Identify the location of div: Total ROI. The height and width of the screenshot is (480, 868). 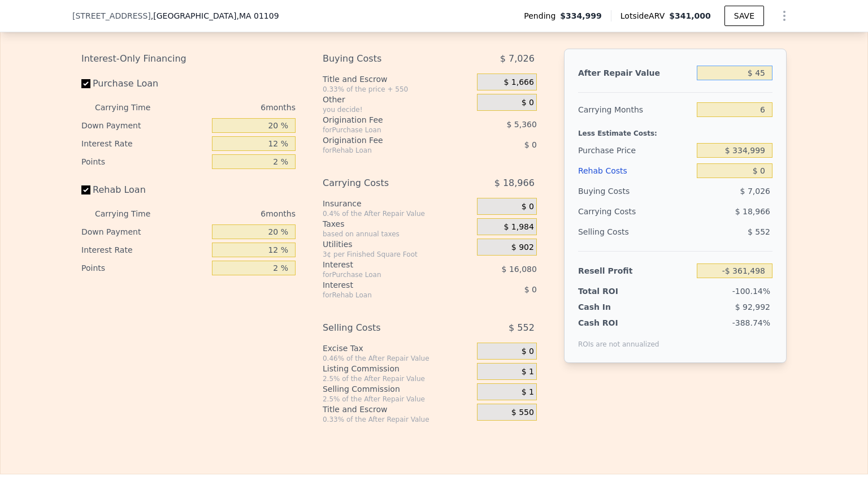
(613, 291).